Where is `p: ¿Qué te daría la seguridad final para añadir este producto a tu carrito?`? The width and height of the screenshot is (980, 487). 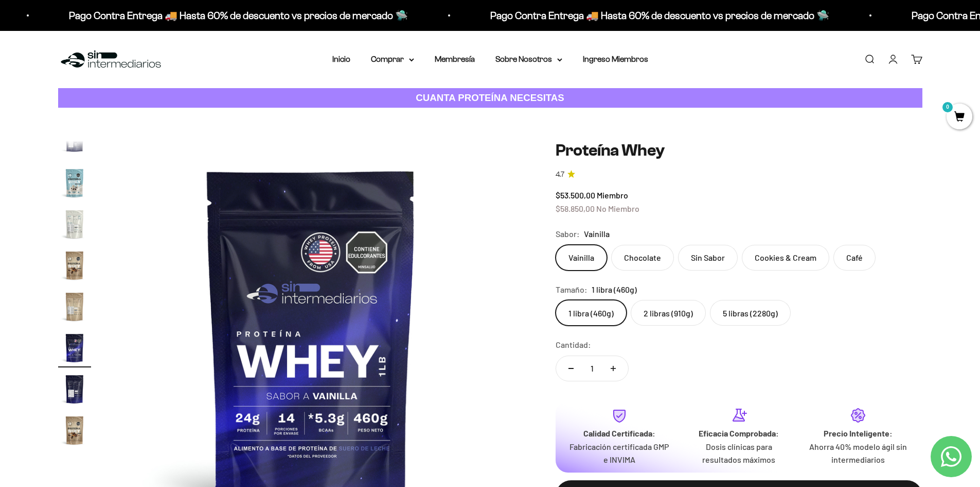 p: ¿Qué te daría la seguridad final para añadir este producto a tu carrito? is located at coordinates (112, 28).